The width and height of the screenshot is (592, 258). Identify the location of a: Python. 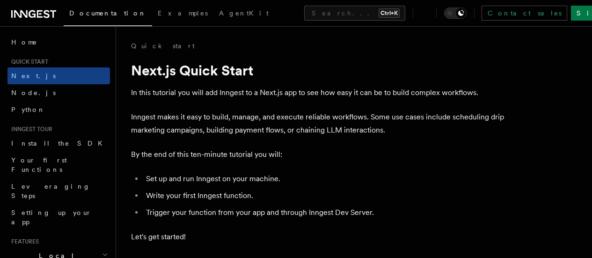
(59, 110).